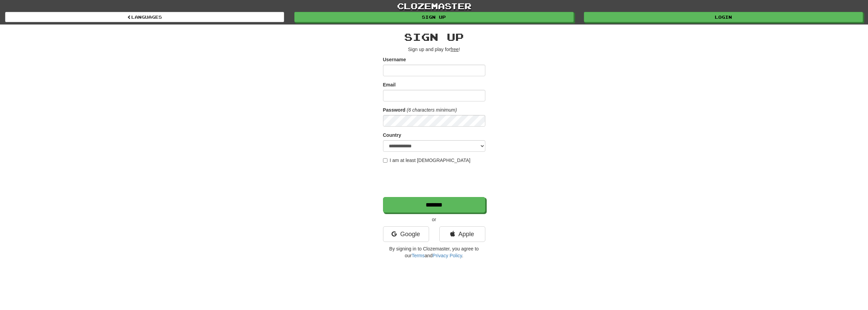  I want to click on em: (6 characters minimum), so click(432, 110).